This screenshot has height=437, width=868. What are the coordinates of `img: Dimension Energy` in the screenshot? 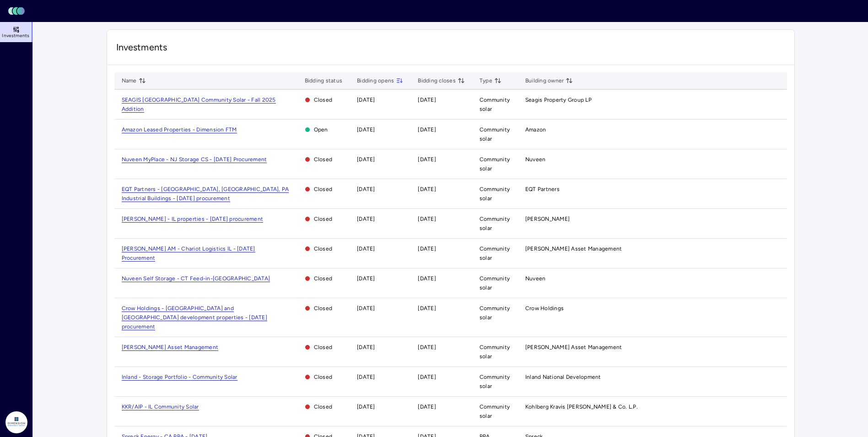 It's located at (17, 422).